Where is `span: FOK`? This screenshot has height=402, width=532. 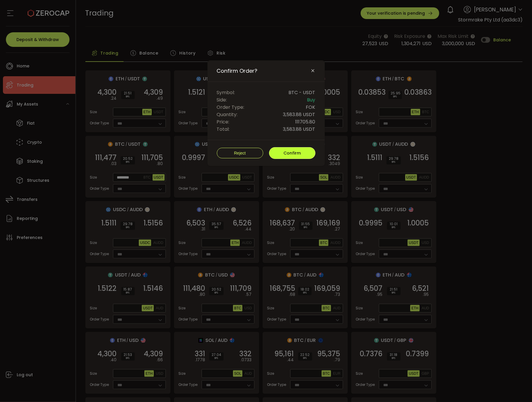 span: FOK is located at coordinates (311, 107).